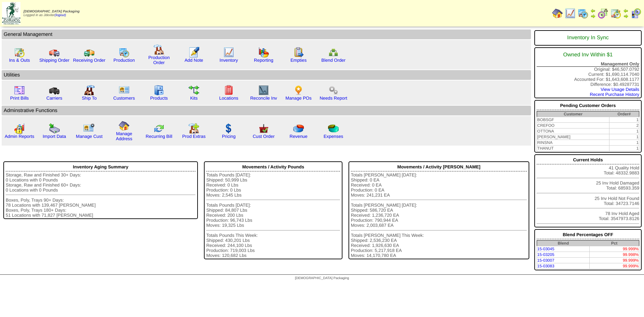 This screenshot has width=644, height=317. What do you see at coordinates (124, 136) in the screenshot?
I see `a: Manage Address` at bounding box center [124, 136].